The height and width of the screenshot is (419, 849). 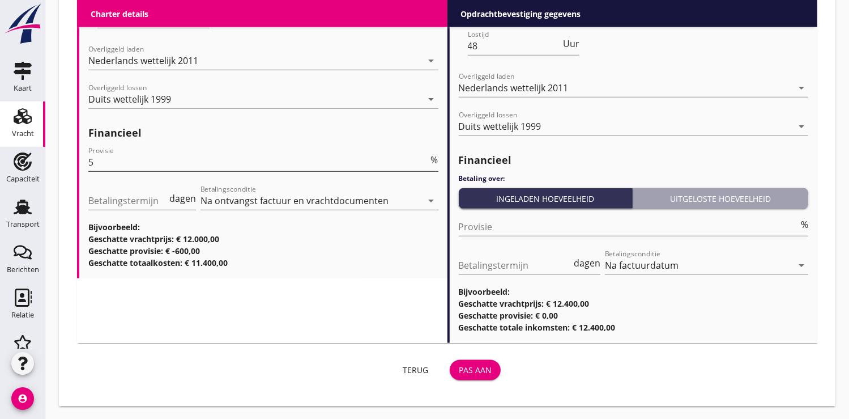 What do you see at coordinates (720, 198) in the screenshot?
I see `button: Uitgeloste hoeveelheid` at bounding box center [720, 198].